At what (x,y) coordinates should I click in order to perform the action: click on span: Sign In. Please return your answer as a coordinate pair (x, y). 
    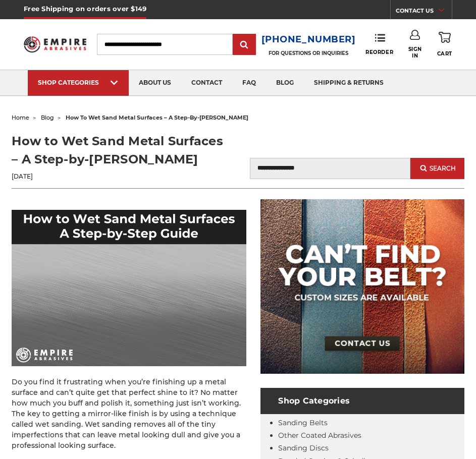
    Looking at the image, I should click on (415, 52).